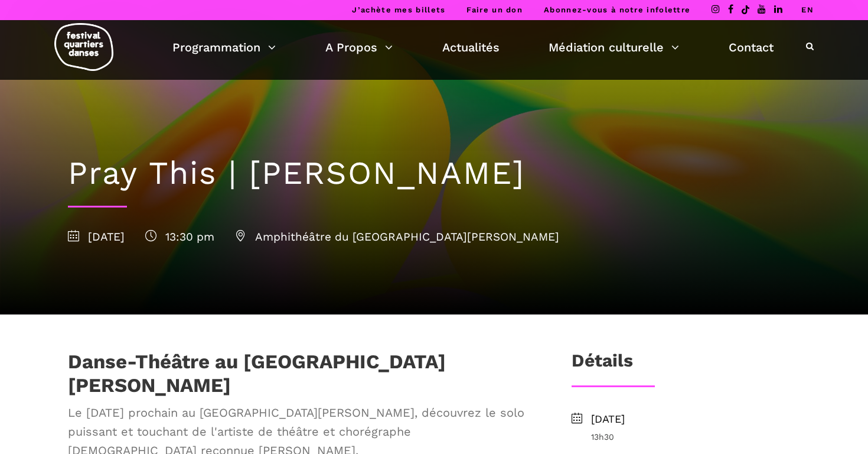 This screenshot has width=868, height=454. Describe the element at coordinates (84, 47) in the screenshot. I see `img: logo-fqd-med` at that location.